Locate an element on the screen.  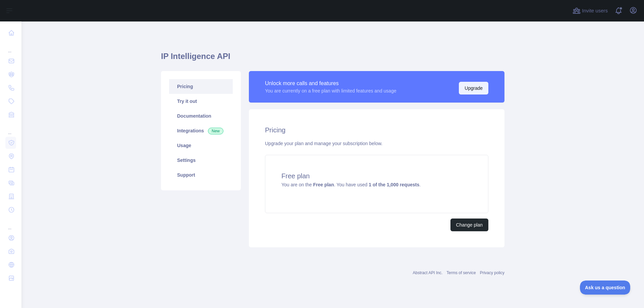
a: Usage is located at coordinates (201, 146).